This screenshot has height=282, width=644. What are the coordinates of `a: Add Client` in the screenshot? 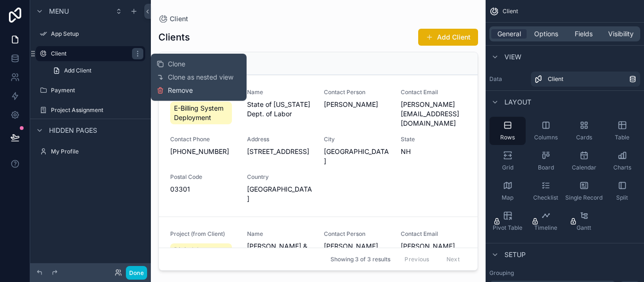 It's located at (96, 71).